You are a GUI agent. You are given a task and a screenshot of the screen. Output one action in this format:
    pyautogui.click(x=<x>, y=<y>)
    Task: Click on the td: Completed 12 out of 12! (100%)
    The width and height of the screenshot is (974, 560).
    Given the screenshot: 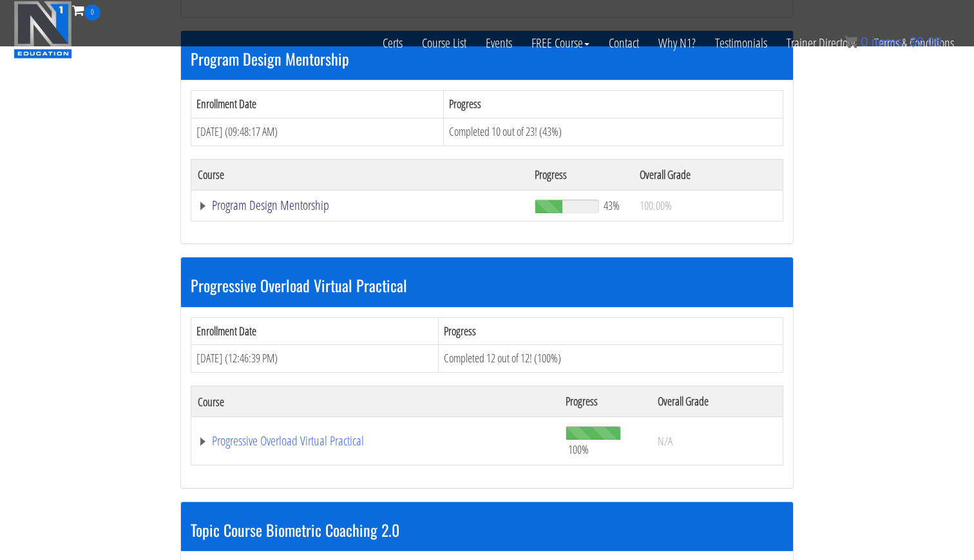 What is the action you would take?
    pyautogui.click(x=611, y=359)
    